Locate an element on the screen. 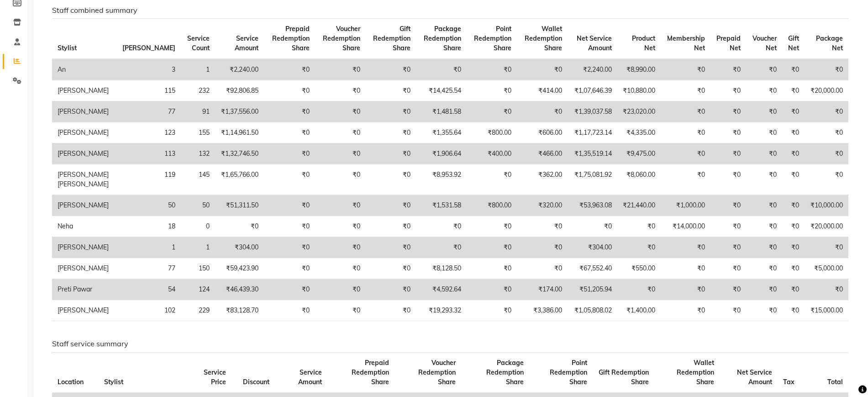 The height and width of the screenshot is (397, 868). td: ₹414.00 is located at coordinates (542, 91).